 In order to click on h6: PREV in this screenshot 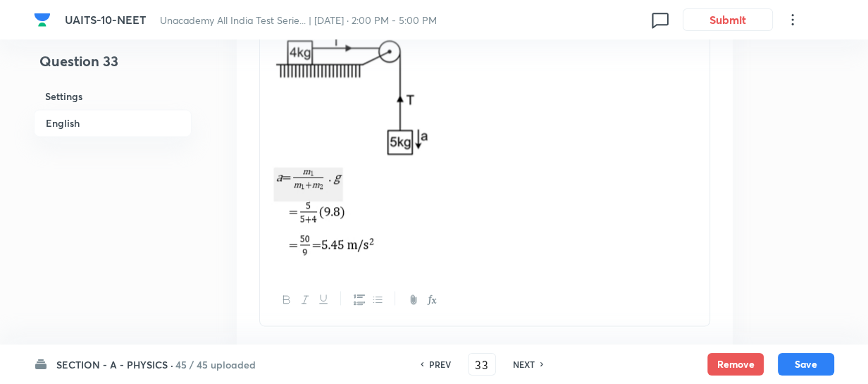, I will do `click(440, 364)`.